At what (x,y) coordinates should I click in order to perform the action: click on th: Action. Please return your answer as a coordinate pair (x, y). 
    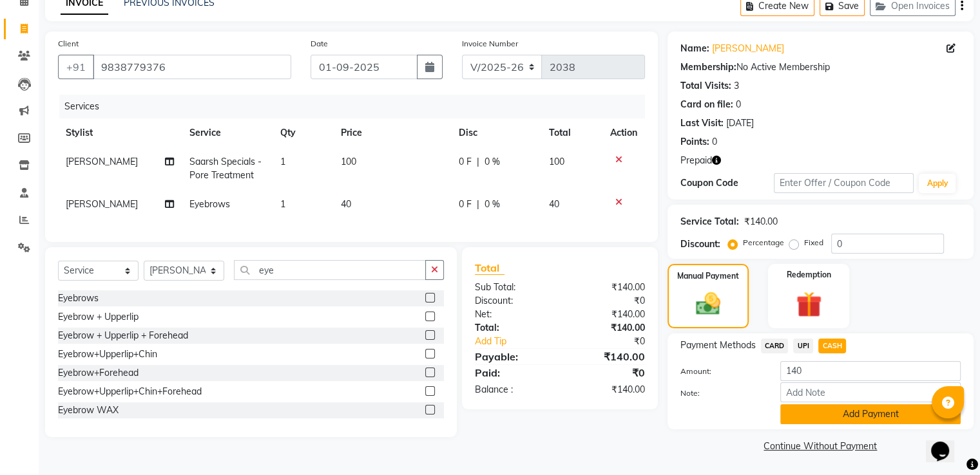
    Looking at the image, I should click on (623, 132).